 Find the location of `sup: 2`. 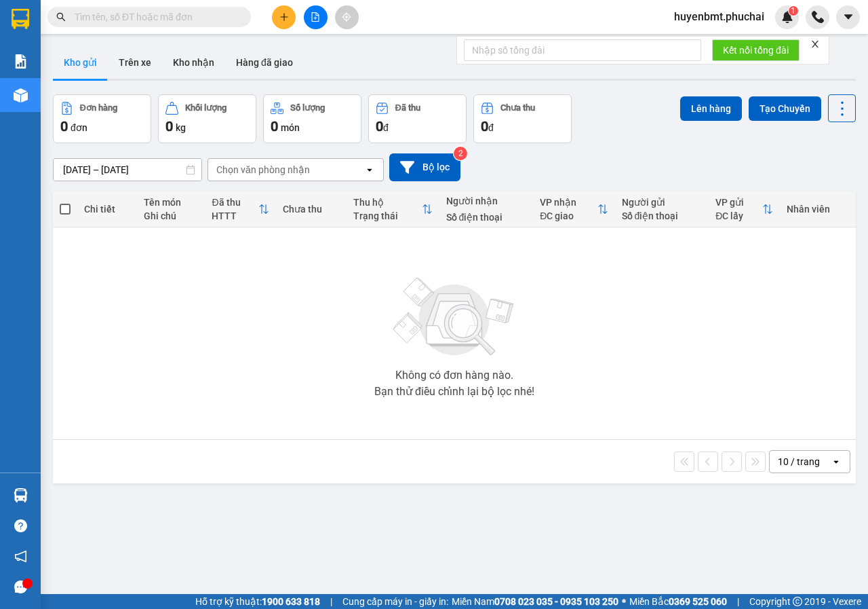

sup: 2 is located at coordinates (461, 153).